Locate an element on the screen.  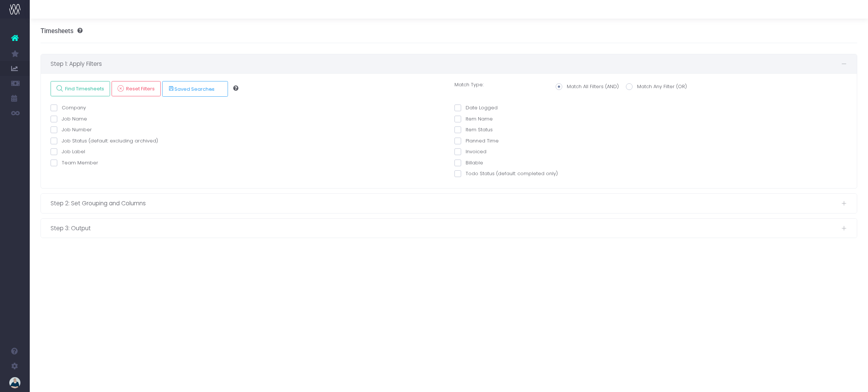
h3: Timesheets is located at coordinates (62, 31).